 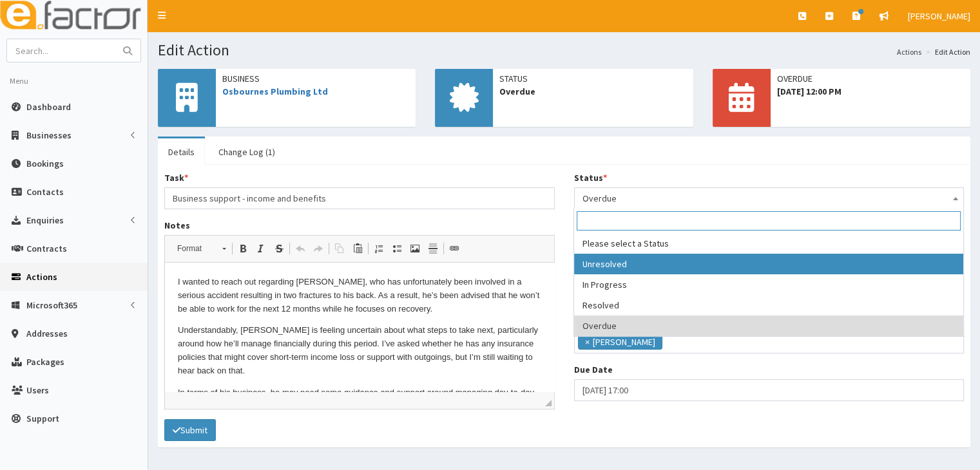 I want to click on span: Actions, so click(x=41, y=277).